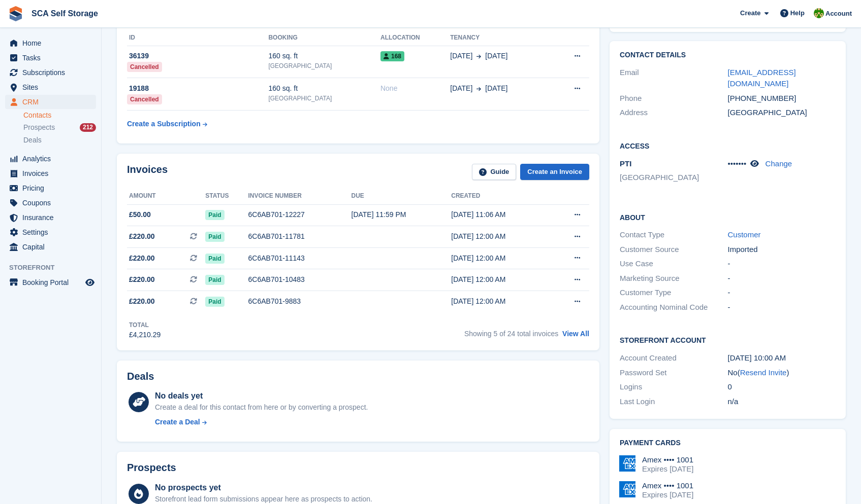 The height and width of the screenshot is (504, 861). Describe the element at coordinates (727, 443) in the screenshot. I see `h2: Payment cards` at that location.